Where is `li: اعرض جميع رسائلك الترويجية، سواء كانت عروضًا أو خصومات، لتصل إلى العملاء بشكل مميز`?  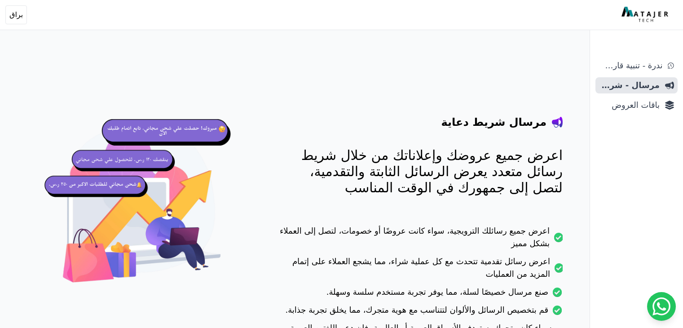
li: اعرض جميع رسائلك الترويجية، سواء كانت عروضًا أو خصومات، لتصل إلى العملاء بشكل مميز is located at coordinates (421, 240).